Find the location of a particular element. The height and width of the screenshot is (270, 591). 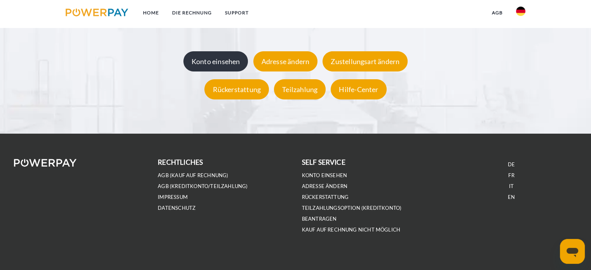

div: Rückerstattung is located at coordinates (237, 90).